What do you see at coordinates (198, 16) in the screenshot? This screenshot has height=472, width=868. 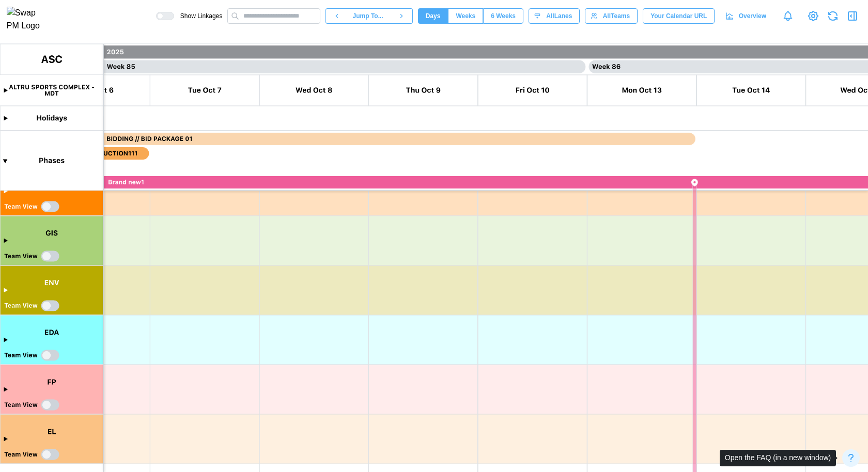 I see `span: Show Linkages` at bounding box center [198, 16].